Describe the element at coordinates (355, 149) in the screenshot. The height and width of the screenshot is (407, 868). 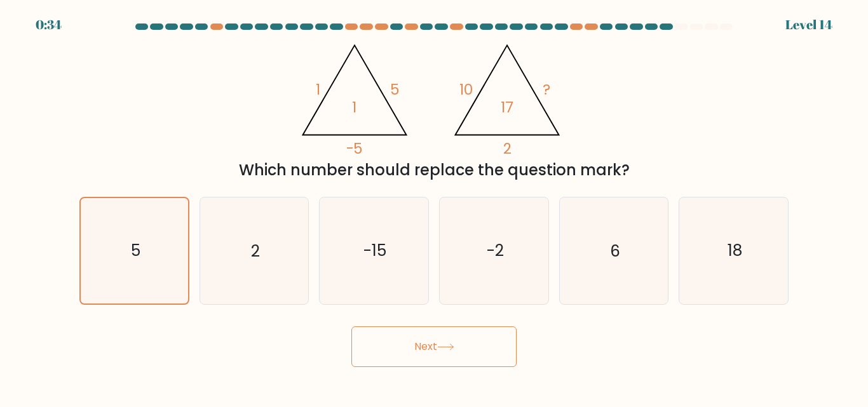
I see `tspan: -5` at that location.